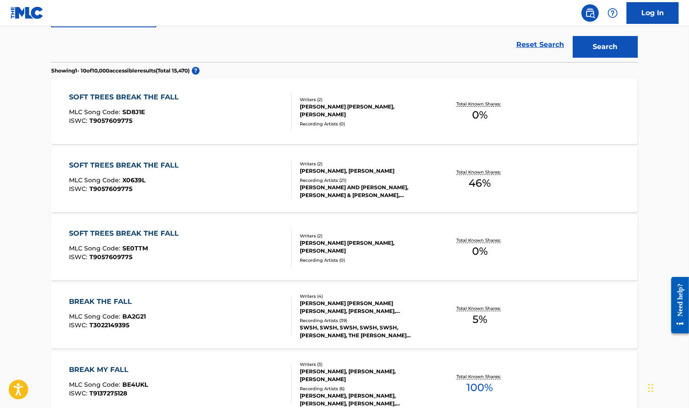  Describe the element at coordinates (135, 248) in the screenshot. I see `span: SE0TTM` at that location.